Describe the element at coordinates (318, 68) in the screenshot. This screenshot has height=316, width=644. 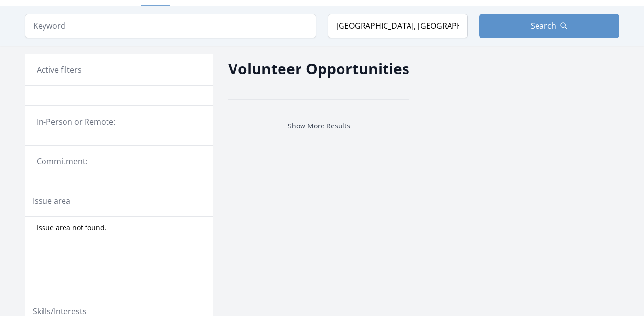
I see `h2: Volunteer Opportunities` at that location.